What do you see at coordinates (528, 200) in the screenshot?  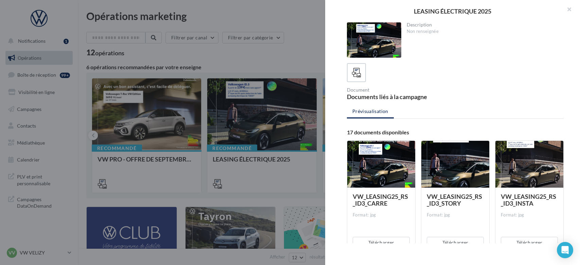 I see `span: VW_LEASING25_RS_ID3_INSTA` at bounding box center [528, 200].